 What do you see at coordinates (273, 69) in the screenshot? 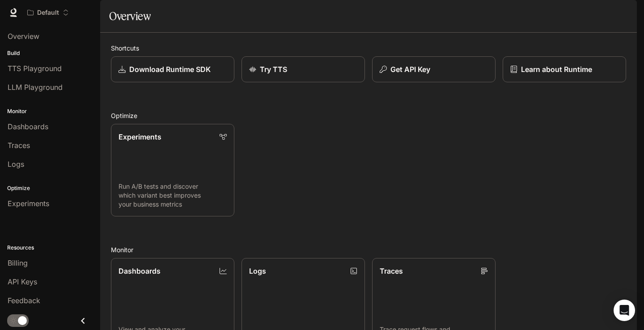
I see `p: Try TTS` at bounding box center [273, 69].